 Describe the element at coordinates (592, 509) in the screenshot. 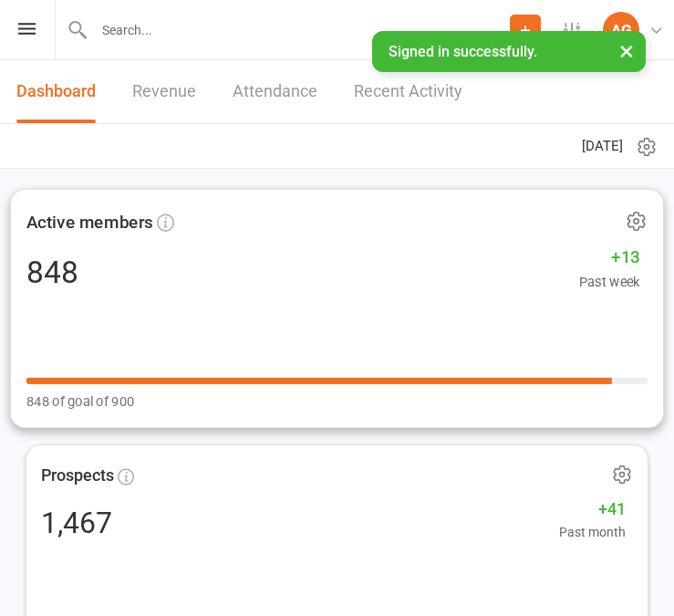

I see `span: +41` at that location.